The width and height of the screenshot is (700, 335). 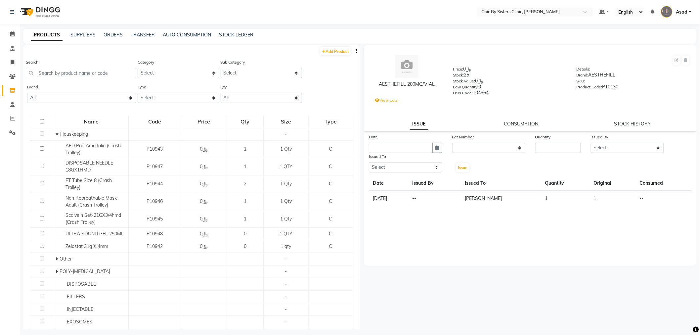 I want to click on div: Name, so click(x=91, y=121).